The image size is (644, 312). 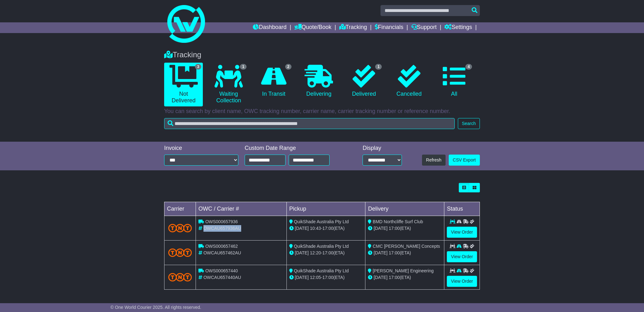 I want to click on button: Search, so click(x=469, y=124).